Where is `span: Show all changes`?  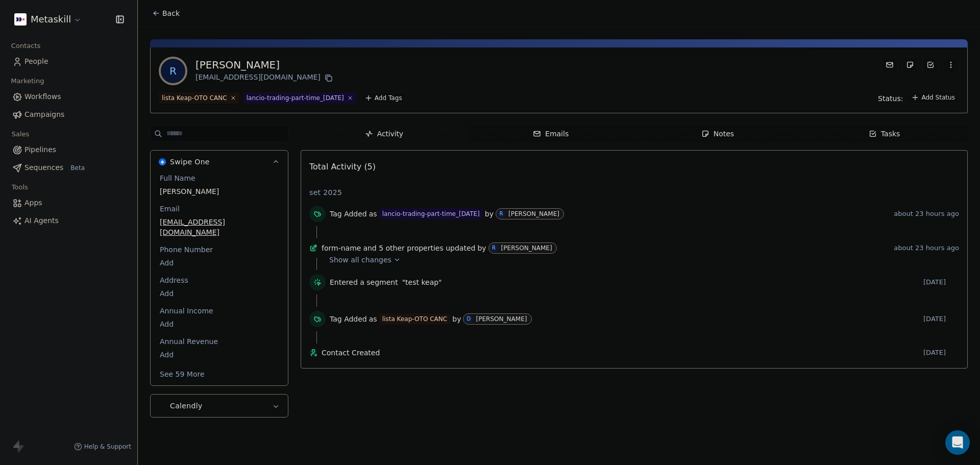
span: Show all changes is located at coordinates (360, 259).